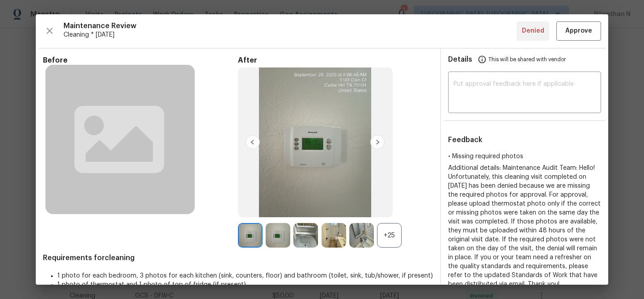  Describe the element at coordinates (378, 142) in the screenshot. I see `img: right-chevron-button-url` at that location.